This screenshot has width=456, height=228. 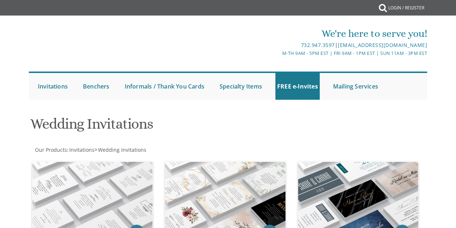 I want to click on a: Benchers, so click(x=96, y=86).